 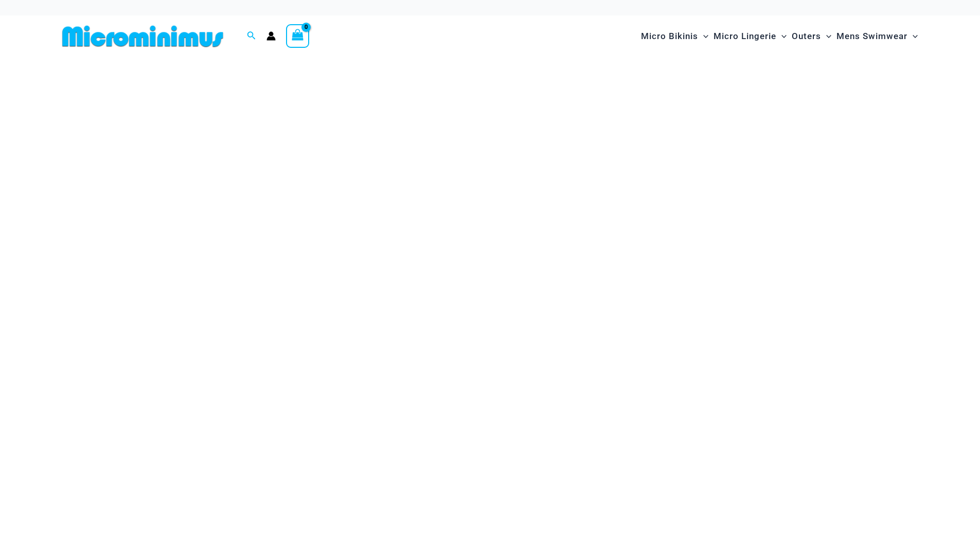 I want to click on a: View Shopping Cart, empty, so click(x=298, y=36).